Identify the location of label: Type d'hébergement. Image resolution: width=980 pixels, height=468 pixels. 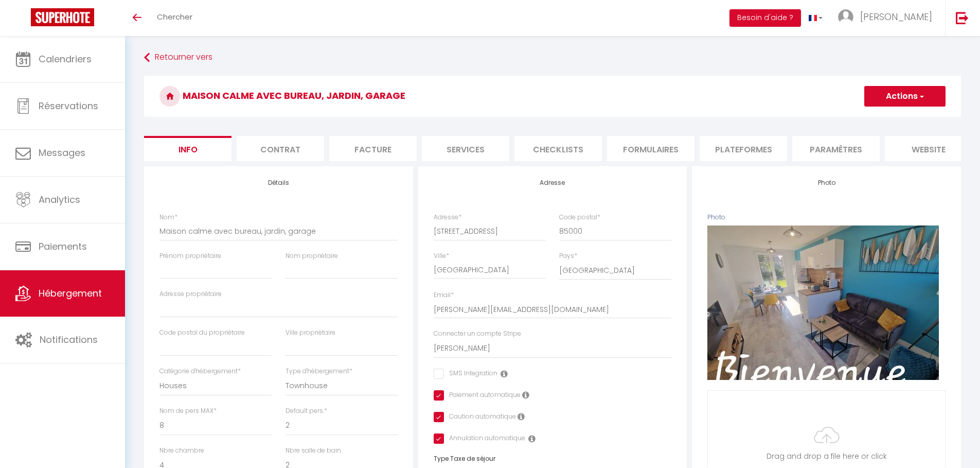
(319, 371).